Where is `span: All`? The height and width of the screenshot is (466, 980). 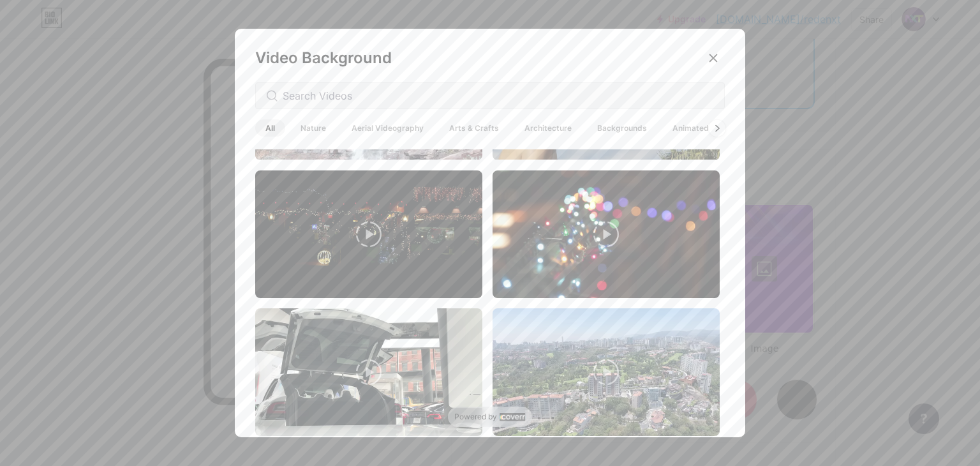 span: All is located at coordinates (270, 127).